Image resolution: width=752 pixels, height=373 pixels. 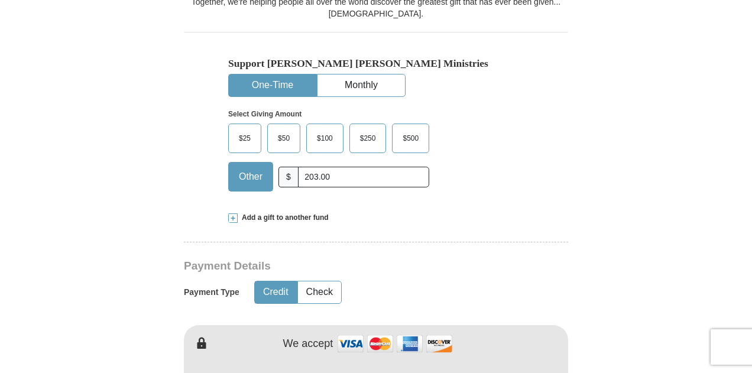 What do you see at coordinates (251, 177) in the screenshot?
I see `span: Other` at bounding box center [251, 177].